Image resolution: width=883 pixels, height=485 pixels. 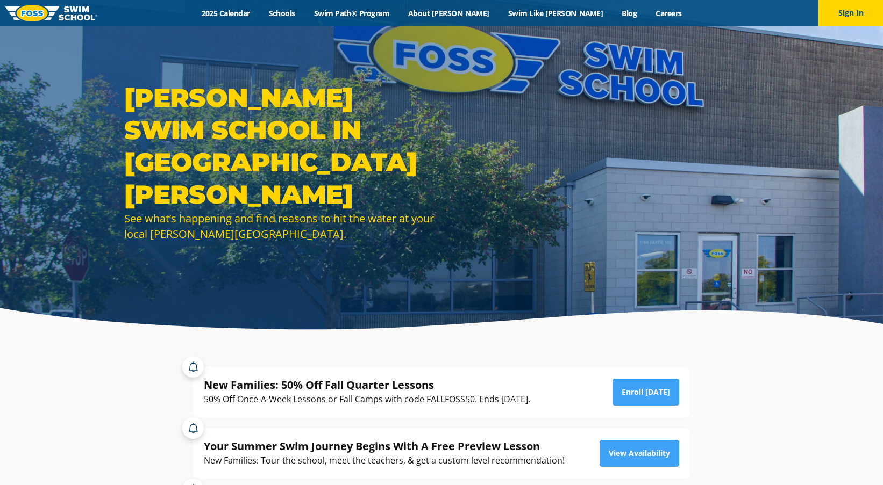 What do you see at coordinates (51, 13) in the screenshot?
I see `img: FOSS Swim School Logo` at bounding box center [51, 13].